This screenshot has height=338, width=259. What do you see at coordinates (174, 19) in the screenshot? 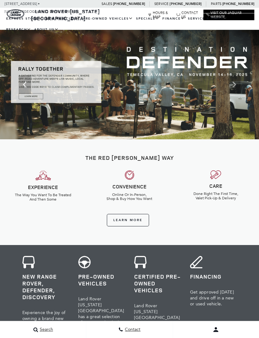
I see `a: Finance` at bounding box center [174, 19].